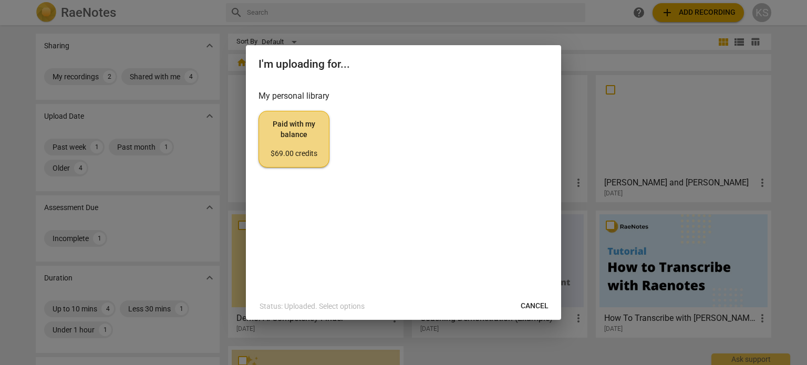 The height and width of the screenshot is (365, 807). I want to click on h2: I'm uploading for..., so click(403, 64).